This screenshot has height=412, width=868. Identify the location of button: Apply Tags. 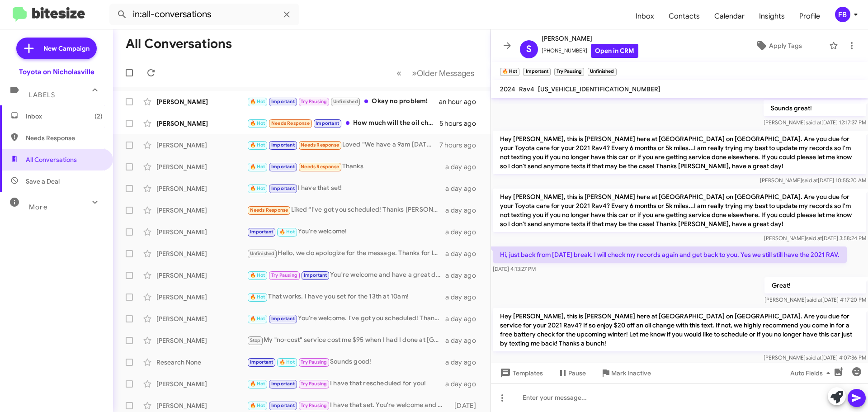
(778, 46).